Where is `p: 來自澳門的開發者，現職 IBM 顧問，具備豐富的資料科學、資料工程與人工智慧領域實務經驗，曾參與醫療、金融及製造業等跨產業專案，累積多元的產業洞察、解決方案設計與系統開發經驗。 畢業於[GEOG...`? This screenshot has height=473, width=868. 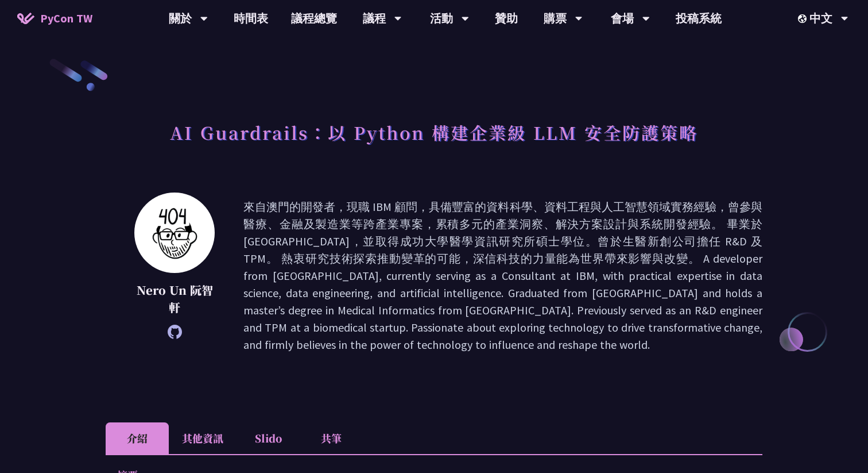 p: 來自澳門的開發者，現職 IBM 顧問，具備豐富的資料科學、資料工程與人工智慧領域實務經驗，曾參與醫療、金融及製造業等跨產業專案，累積多元的產業洞察、解決方案設計與系統開發經驗。 畢業於[GEOG... is located at coordinates (503, 276).